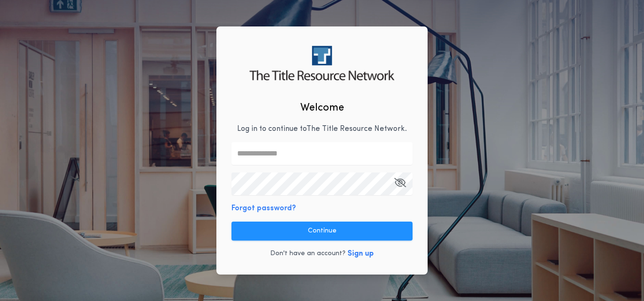 This screenshot has width=644, height=301. Describe the element at coordinates (308, 253) in the screenshot. I see `p: Don't have an account?` at that location.